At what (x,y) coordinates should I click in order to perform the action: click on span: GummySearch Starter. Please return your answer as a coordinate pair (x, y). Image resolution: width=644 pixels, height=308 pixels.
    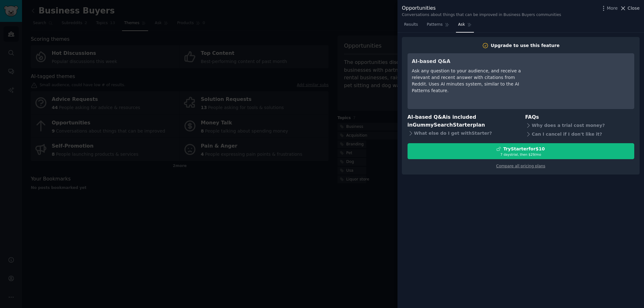
    Looking at the image, I should click on (442, 125).